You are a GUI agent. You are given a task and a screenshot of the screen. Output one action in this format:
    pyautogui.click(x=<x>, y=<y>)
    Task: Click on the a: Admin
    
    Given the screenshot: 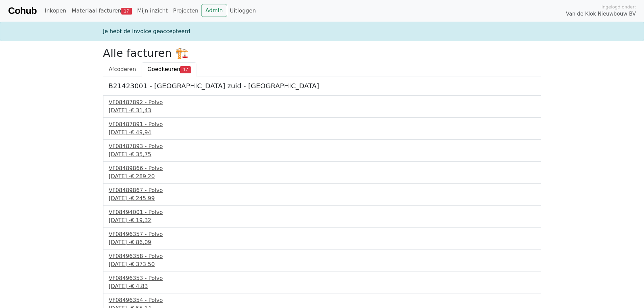 What is the action you would take?
    pyautogui.click(x=214, y=11)
    